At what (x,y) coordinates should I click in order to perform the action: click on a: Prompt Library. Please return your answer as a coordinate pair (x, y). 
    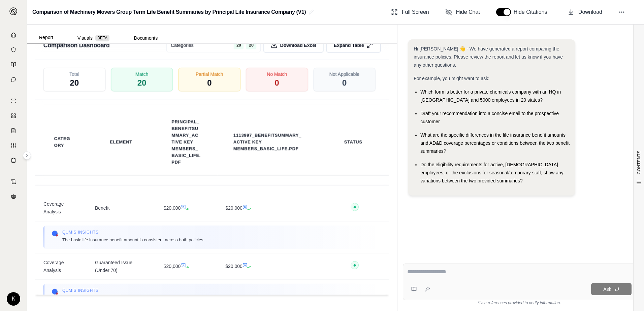
    Looking at the image, I should click on (14, 64).